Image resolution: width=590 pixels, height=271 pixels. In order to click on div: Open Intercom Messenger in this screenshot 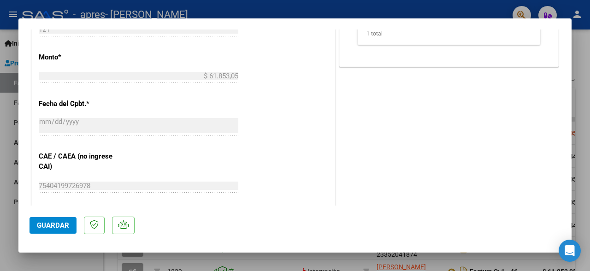, I will do `click(570, 251)`.